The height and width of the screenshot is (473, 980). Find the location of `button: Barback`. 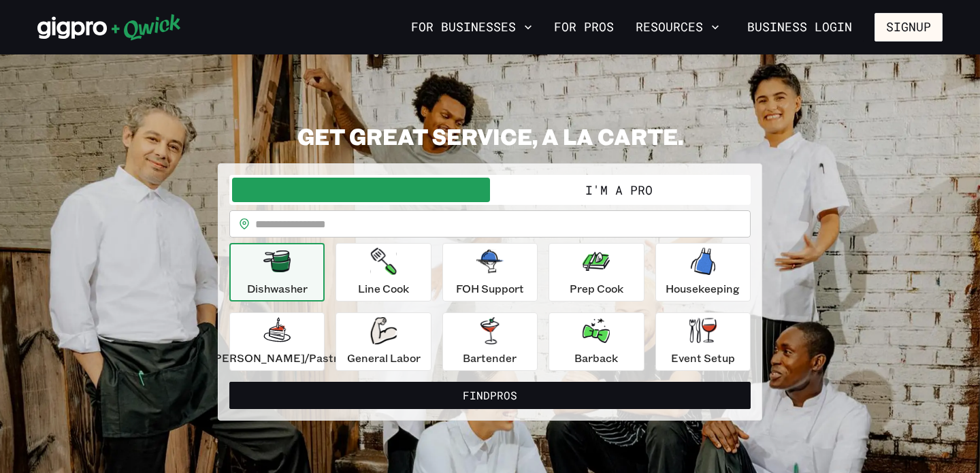

button: Barback is located at coordinates (596, 341).